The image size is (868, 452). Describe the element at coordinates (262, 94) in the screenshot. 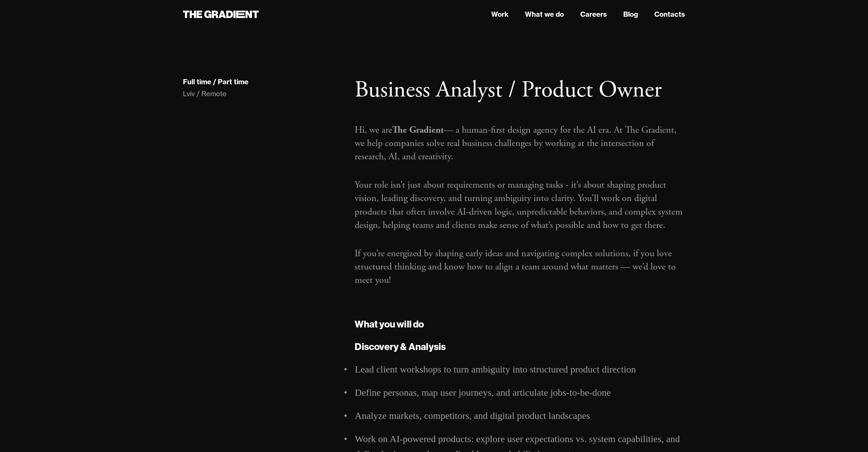

I see `div: Lviv / Remote` at that location.